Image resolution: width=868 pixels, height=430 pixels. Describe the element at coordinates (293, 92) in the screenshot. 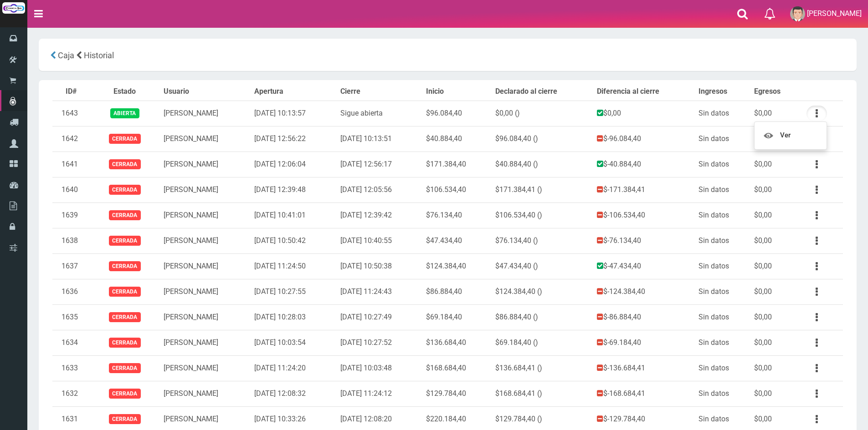

I see `th: Apertura` at that location.